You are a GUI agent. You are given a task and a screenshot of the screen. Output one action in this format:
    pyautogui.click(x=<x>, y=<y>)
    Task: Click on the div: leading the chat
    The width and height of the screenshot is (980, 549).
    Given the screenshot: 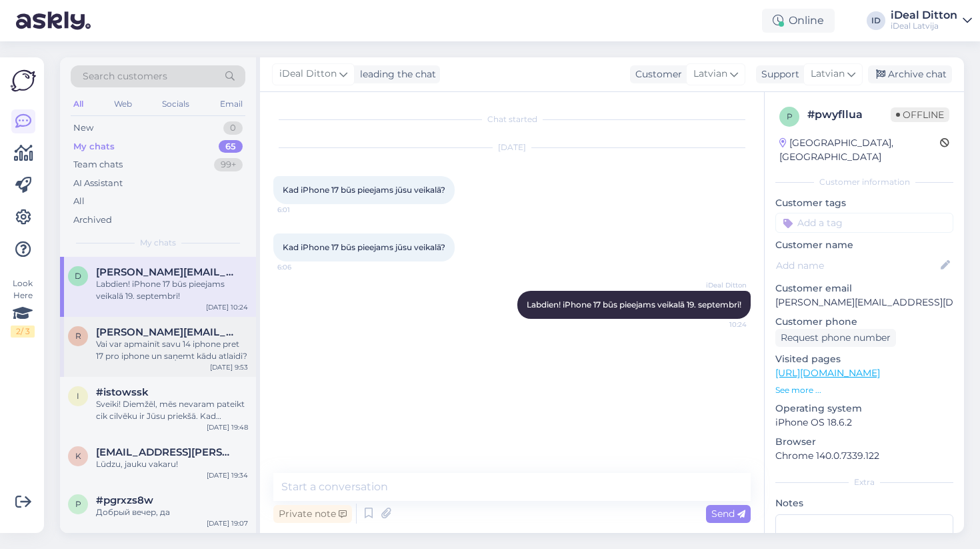 What is the action you would take?
    pyautogui.click(x=395, y=74)
    